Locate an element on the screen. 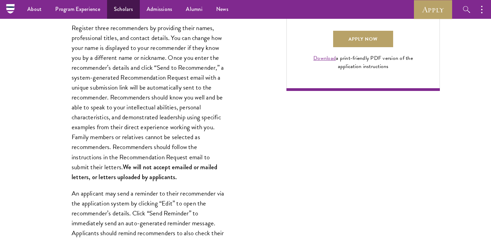  a: Apply Now is located at coordinates (363, 39).